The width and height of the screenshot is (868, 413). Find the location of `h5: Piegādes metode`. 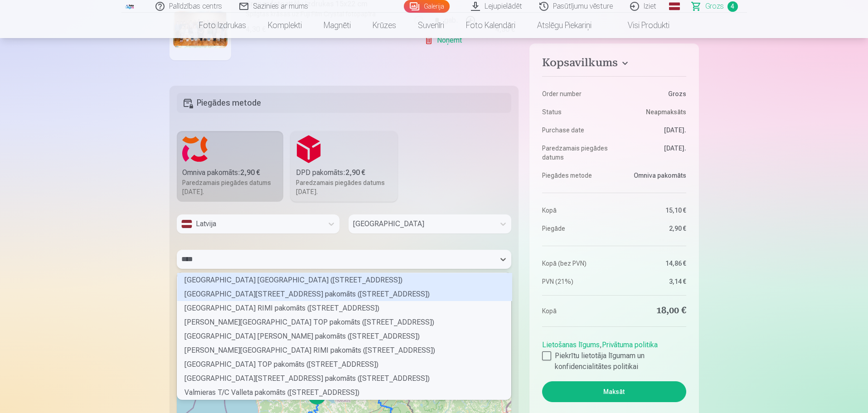

h5: Piegādes metode is located at coordinates (344, 103).